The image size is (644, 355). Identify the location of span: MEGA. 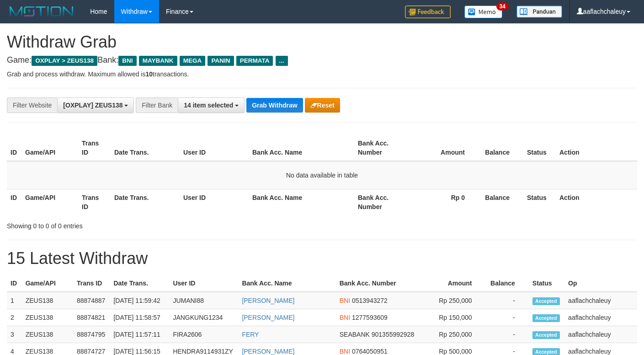
(192, 61).